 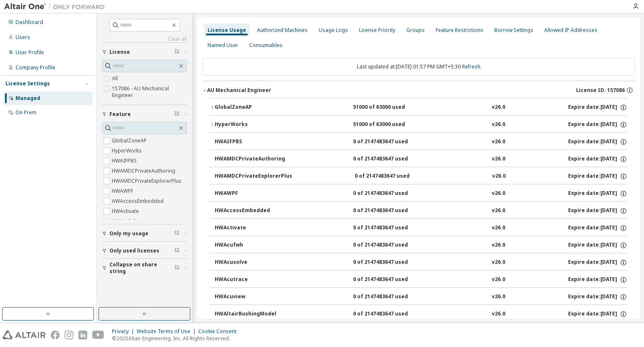 I want to click on button: Only used licenses, so click(x=144, y=251).